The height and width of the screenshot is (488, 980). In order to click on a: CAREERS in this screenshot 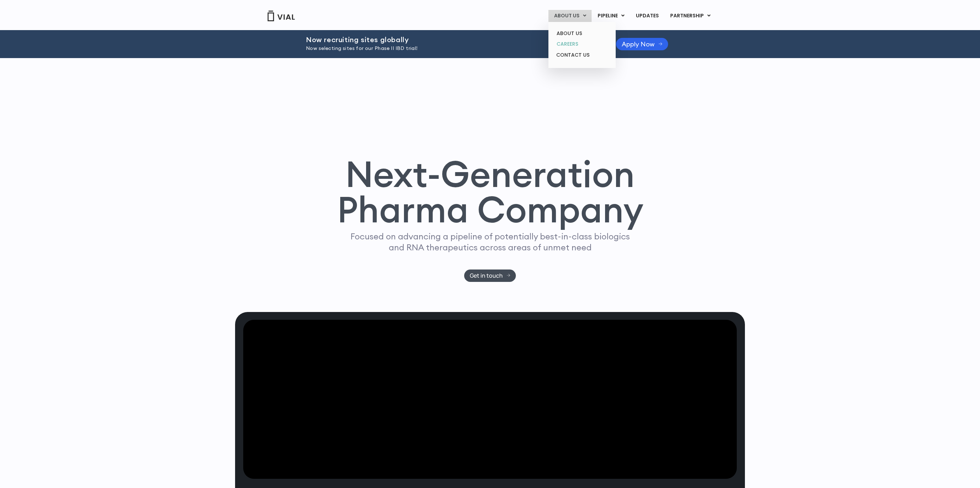, I will do `click(582, 43)`.